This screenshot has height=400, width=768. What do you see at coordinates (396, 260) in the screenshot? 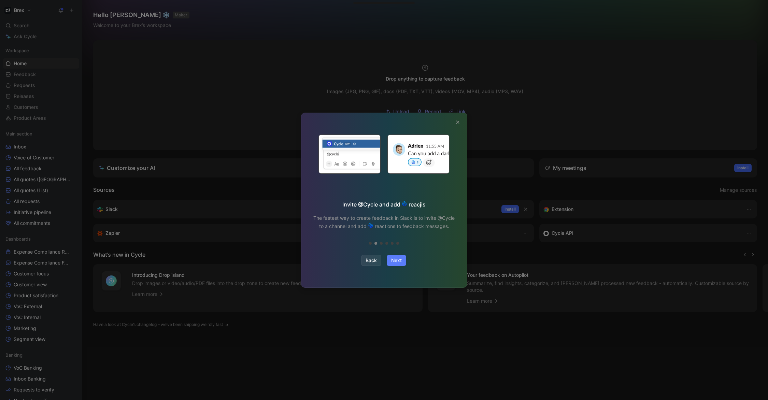
I see `button: Next` at bounding box center [396, 260].